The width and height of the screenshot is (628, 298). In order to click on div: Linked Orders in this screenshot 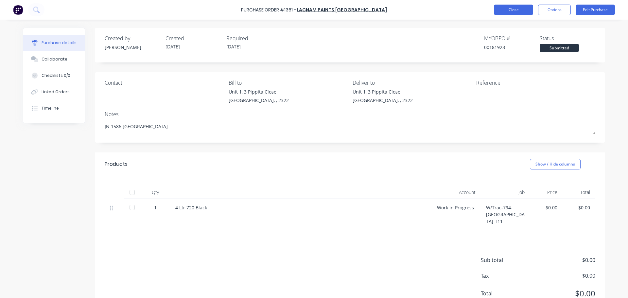, I will do `click(56, 92)`.